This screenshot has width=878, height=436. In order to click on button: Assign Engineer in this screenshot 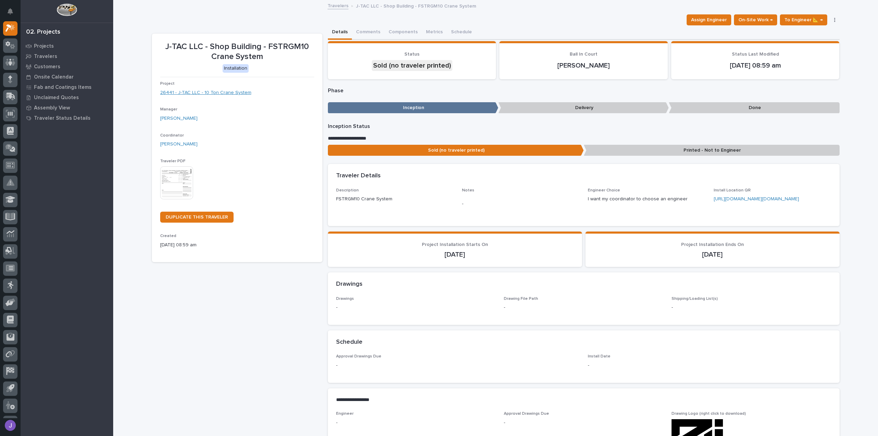, I will do `click(709, 20)`.